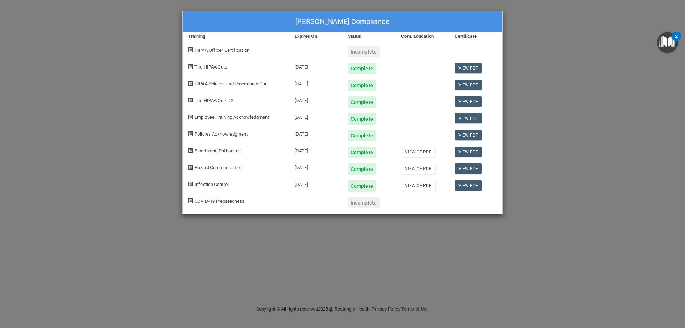 The height and width of the screenshot is (328, 685). I want to click on div: Cont. Education, so click(422, 36).